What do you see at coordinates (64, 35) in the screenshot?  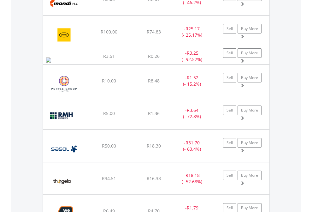 I see `img: EQU.ZA.MTN.png` at bounding box center [64, 35].